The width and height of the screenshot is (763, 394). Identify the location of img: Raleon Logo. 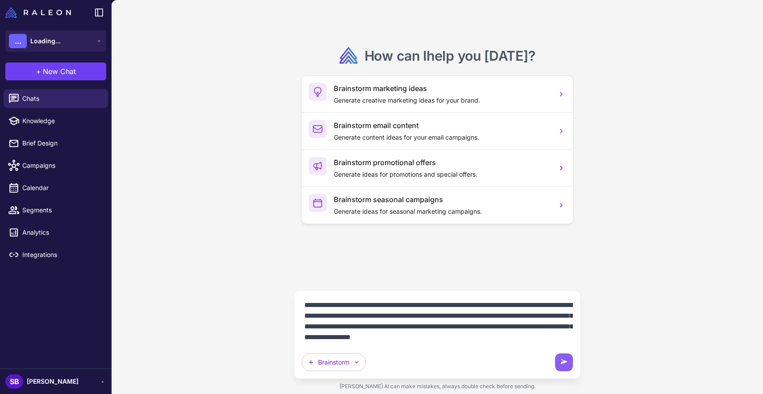
(38, 12).